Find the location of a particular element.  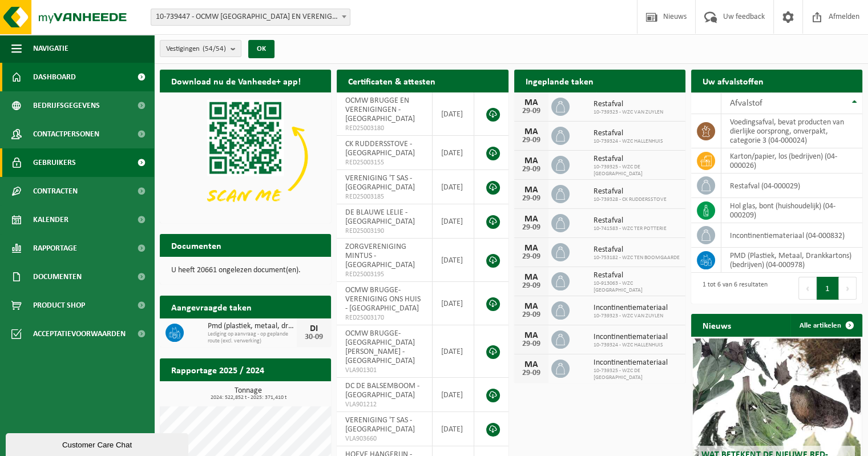

button: Previous is located at coordinates (808, 288).